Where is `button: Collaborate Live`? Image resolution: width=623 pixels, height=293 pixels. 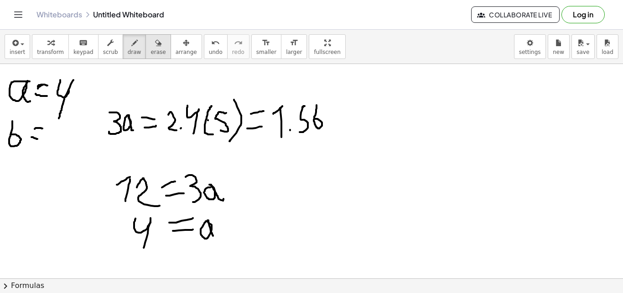 button: Collaborate Live is located at coordinates (516, 15).